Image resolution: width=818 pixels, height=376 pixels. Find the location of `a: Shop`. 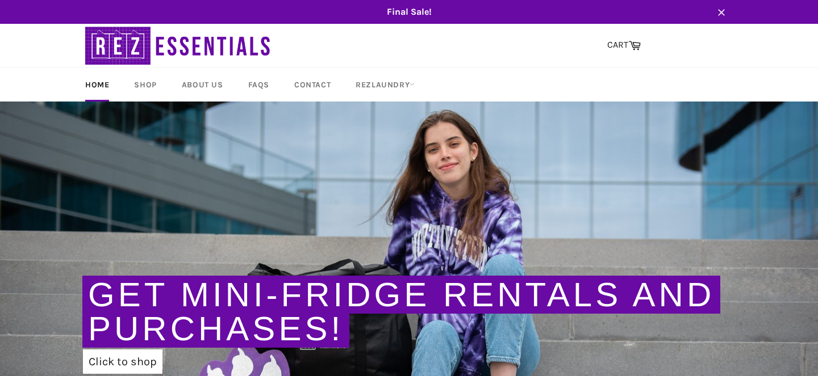

a: Shop is located at coordinates (145, 85).